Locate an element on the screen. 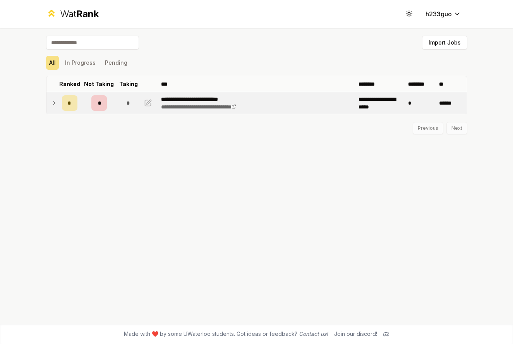  div: Wat is located at coordinates (79, 14).